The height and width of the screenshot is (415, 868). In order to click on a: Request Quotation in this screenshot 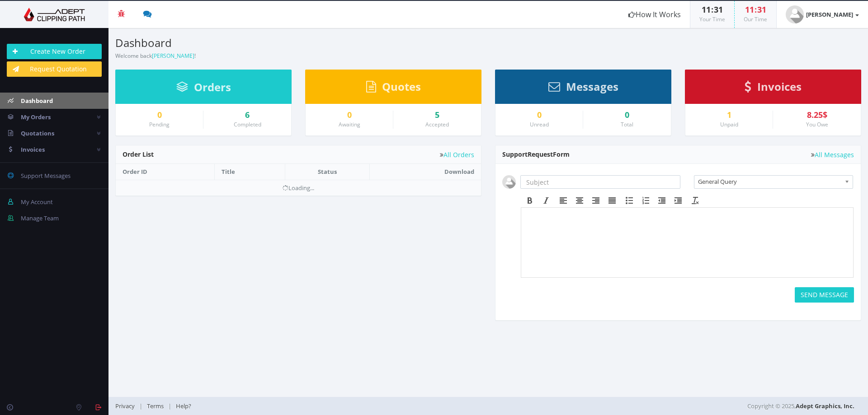, I will do `click(54, 69)`.